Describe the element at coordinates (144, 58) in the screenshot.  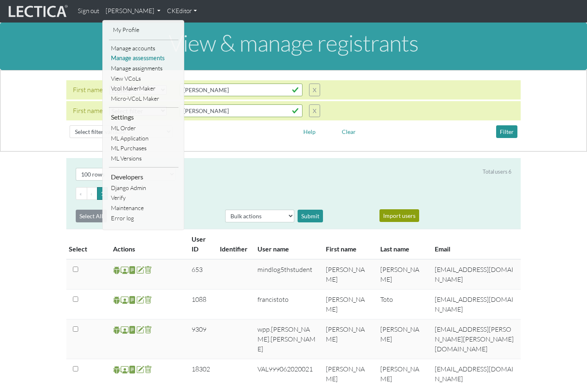
I see `a: Manage assessments` at that location.